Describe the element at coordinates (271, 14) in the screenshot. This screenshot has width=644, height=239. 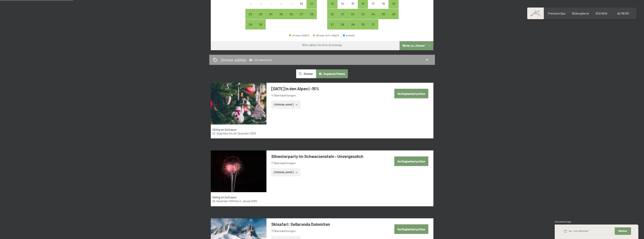
I see `div: Wed Sep 24 2025` at that location.